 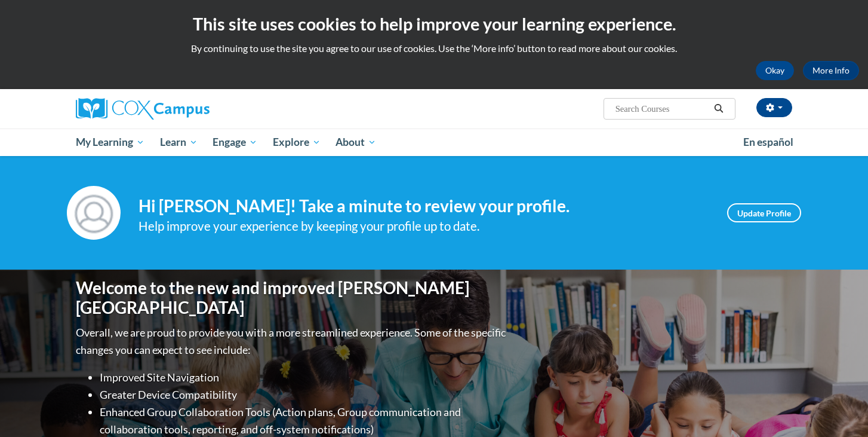 I want to click on a: About, so click(x=356, y=142).